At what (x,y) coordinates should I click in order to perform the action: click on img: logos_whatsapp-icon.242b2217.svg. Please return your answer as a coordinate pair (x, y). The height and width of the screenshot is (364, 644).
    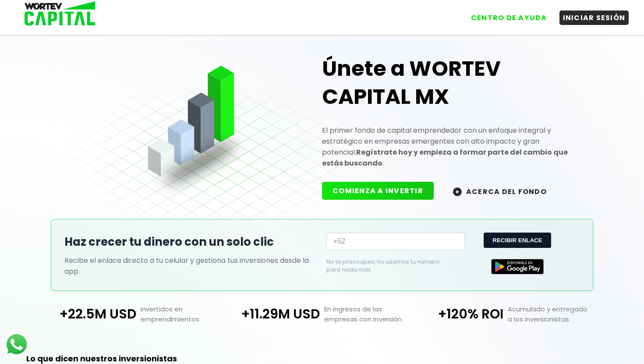
    Looking at the image, I should click on (17, 345).